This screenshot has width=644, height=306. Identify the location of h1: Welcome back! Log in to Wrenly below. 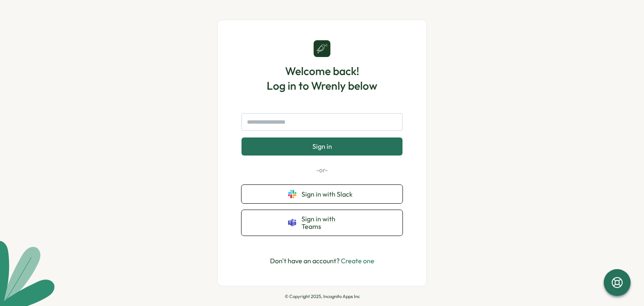
(322, 78).